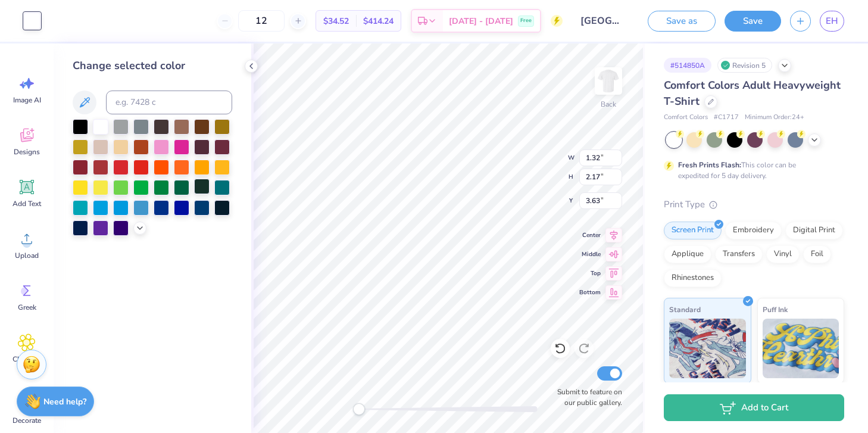 The width and height of the screenshot is (868, 433). I want to click on div: Foil, so click(817, 254).